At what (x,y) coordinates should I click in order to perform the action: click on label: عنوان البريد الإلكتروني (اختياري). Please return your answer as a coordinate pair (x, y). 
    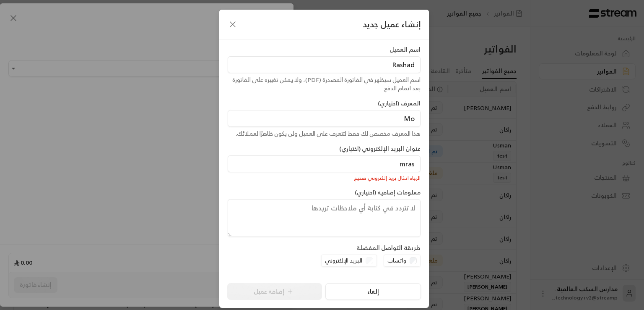
    Looking at the image, I should click on (380, 148).